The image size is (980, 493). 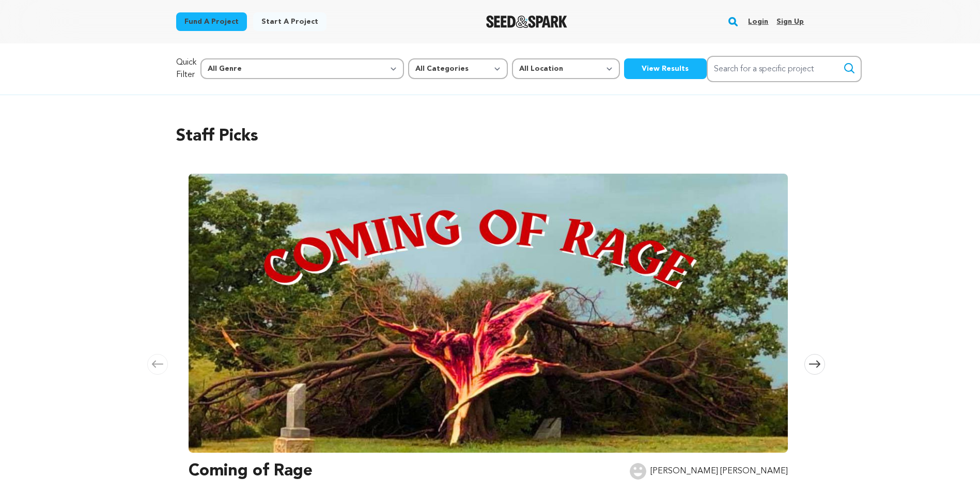 I want to click on a: Fund a project, so click(x=212, y=22).